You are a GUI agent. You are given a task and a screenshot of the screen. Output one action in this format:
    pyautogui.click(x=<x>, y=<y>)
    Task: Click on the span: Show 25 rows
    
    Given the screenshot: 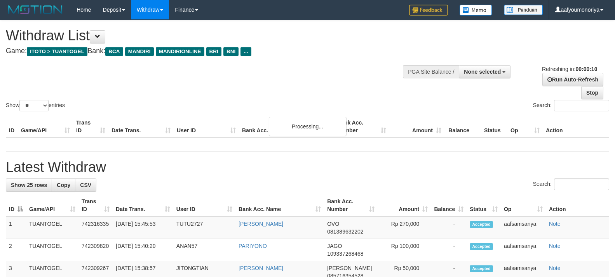 What is the action you would take?
    pyautogui.click(x=29, y=185)
    